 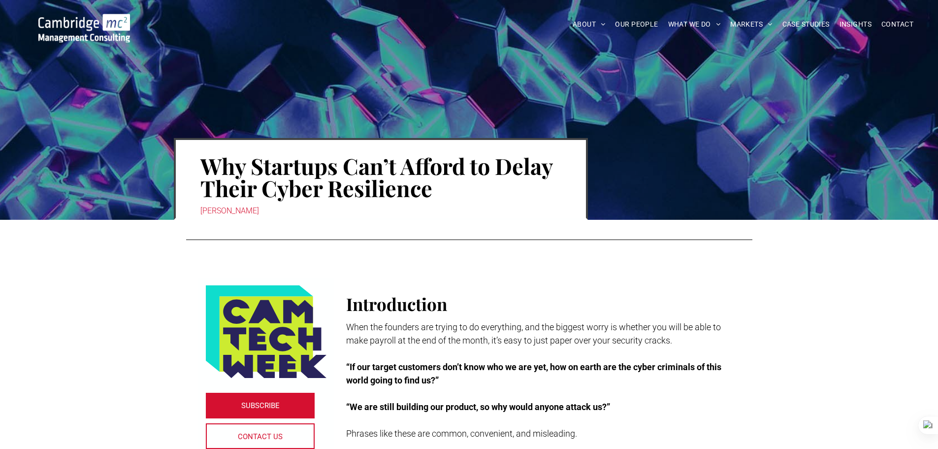 What do you see at coordinates (84, 28) in the screenshot?
I see `img: Go to Homepage` at bounding box center [84, 28].